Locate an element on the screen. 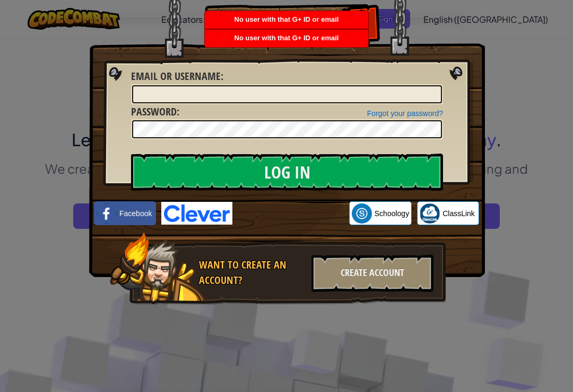 The width and height of the screenshot is (573, 392). img: facebook_small.png is located at coordinates (107, 214).